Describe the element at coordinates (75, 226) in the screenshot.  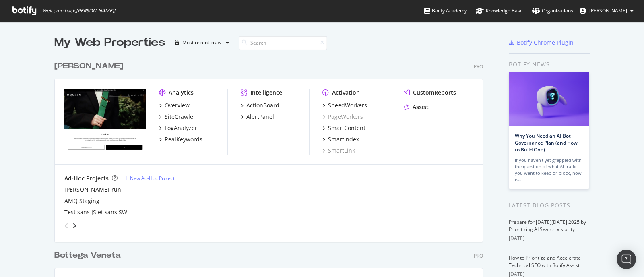
I see `div: angle-right` at that location.